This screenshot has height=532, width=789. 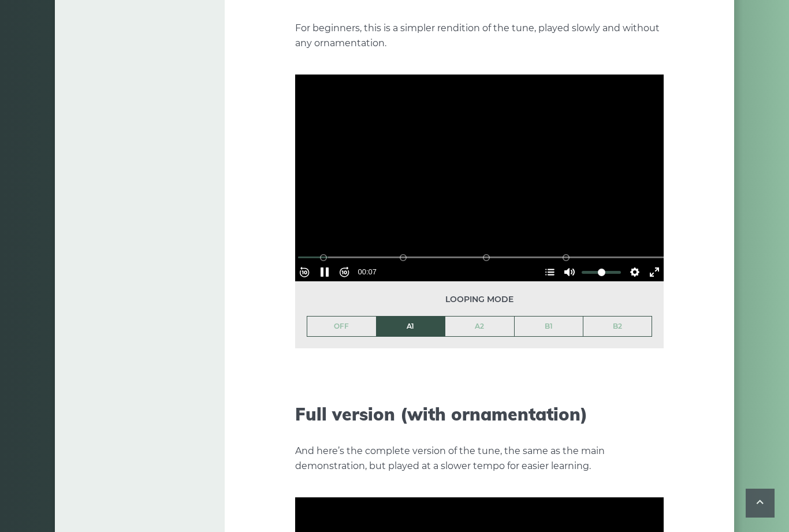 What do you see at coordinates (617, 327) in the screenshot?
I see `a: B2` at bounding box center [617, 327].